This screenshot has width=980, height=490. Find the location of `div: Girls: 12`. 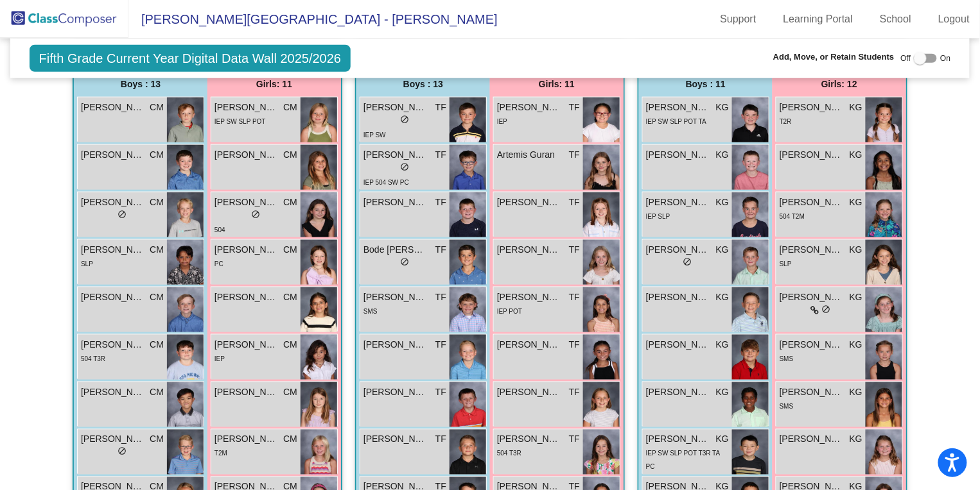

div: Girls: 12 is located at coordinates (840, 84).